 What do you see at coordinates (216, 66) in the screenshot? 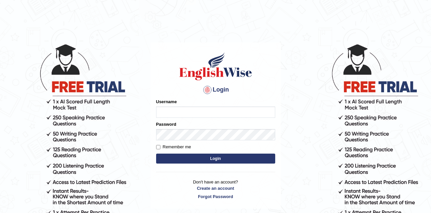
I see `img: Logo of English Wise sign in for intelligent practice with AI` at bounding box center [216, 66].